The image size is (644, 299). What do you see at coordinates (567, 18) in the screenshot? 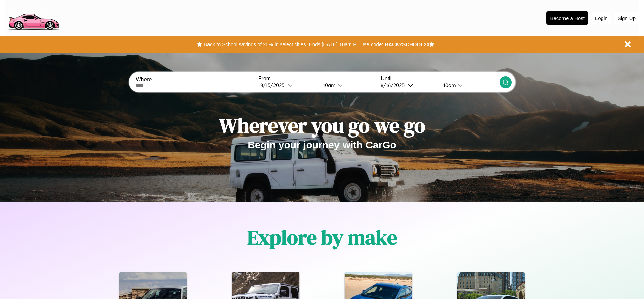
I see `button: Become a Host` at bounding box center [567, 18].